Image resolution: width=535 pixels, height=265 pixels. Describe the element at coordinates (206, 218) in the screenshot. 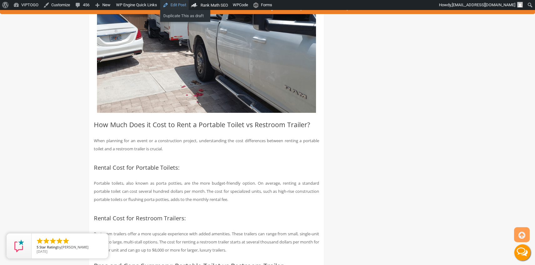

I see `h3: Rental Cost for Restroom Trailers:` at that location.